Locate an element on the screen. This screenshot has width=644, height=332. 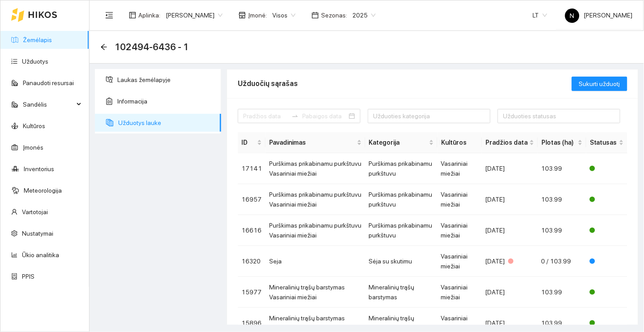
span: Pavadinimas is located at coordinates (312, 143).